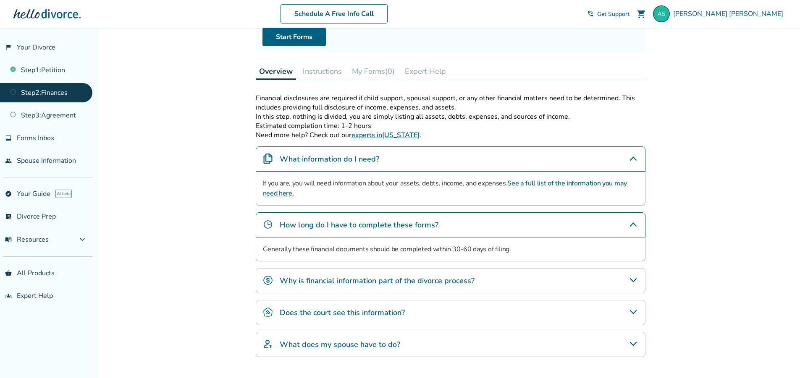 This screenshot has width=800, height=378. Describe the element at coordinates (342, 313) in the screenshot. I see `h4: Does the court see this information?` at that location.